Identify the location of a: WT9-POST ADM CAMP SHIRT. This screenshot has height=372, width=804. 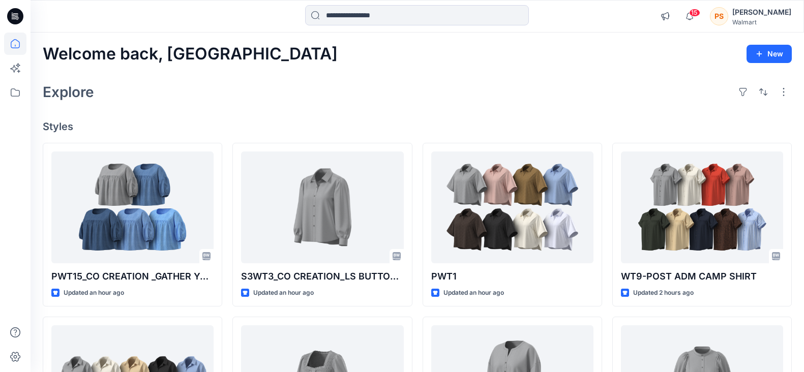
(702, 208).